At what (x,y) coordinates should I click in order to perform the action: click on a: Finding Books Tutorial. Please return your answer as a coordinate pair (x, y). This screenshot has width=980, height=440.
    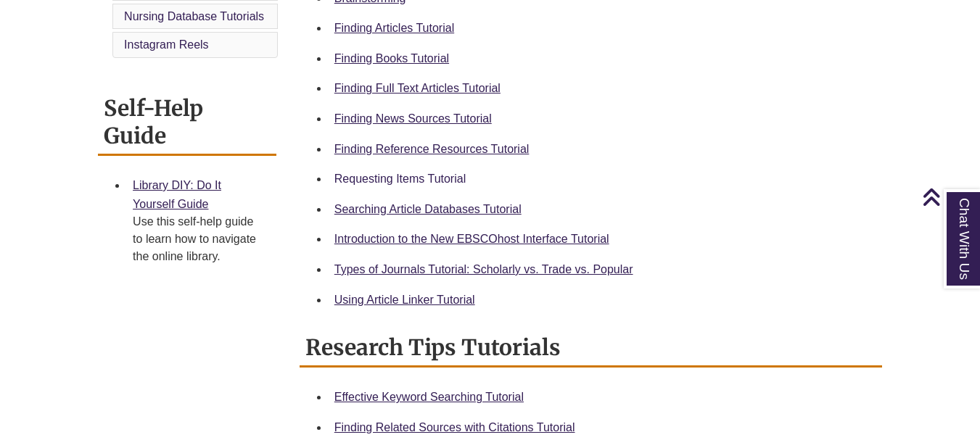
    Looking at the image, I should click on (391, 58).